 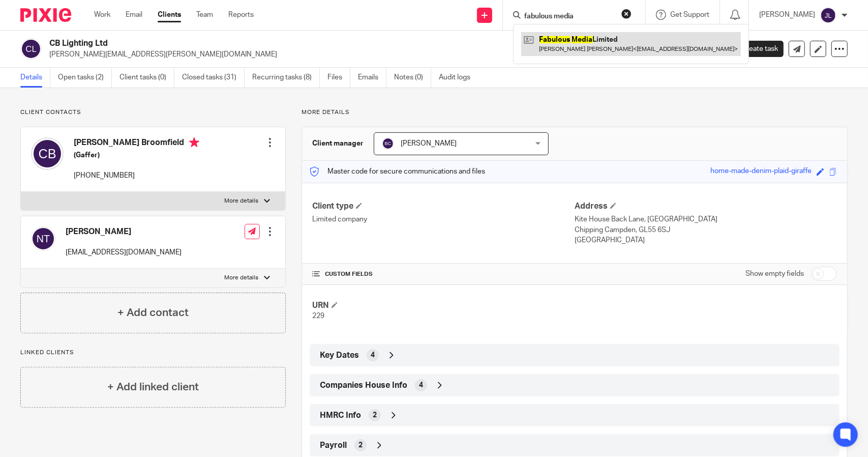 What do you see at coordinates (285, 77) in the screenshot?
I see `a: Recurring tasks (8)` at bounding box center [285, 77].